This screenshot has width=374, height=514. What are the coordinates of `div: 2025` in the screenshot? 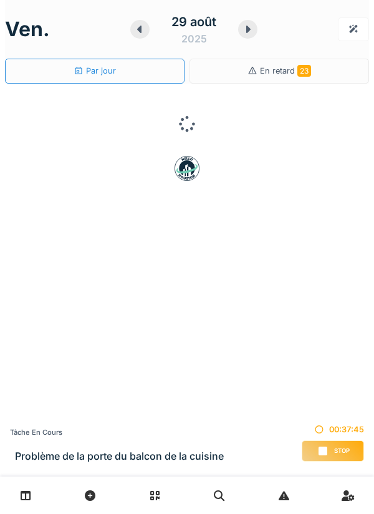 It's located at (194, 39).